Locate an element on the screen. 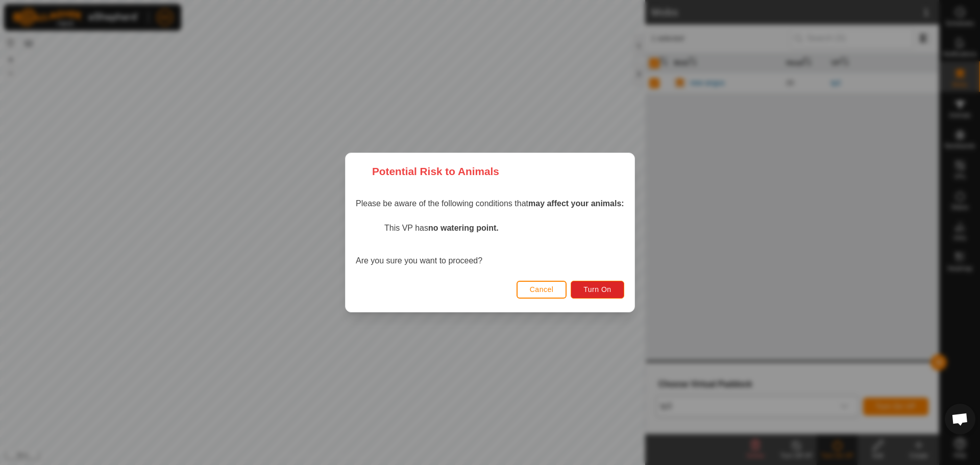 This screenshot has height=465, width=980. div: Are you sure you want to proceed? is located at coordinates (490, 244).